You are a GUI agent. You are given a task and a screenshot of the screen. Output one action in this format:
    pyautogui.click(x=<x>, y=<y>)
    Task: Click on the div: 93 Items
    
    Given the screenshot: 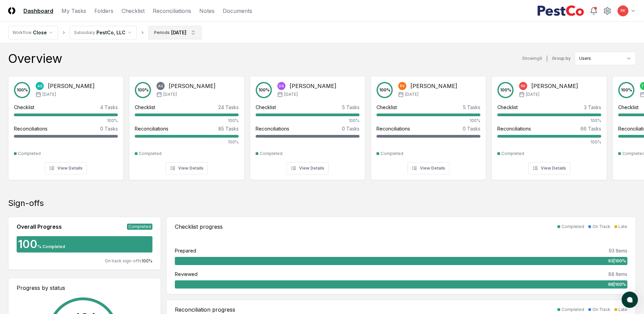 What is the action you would take?
    pyautogui.click(x=618, y=250)
    